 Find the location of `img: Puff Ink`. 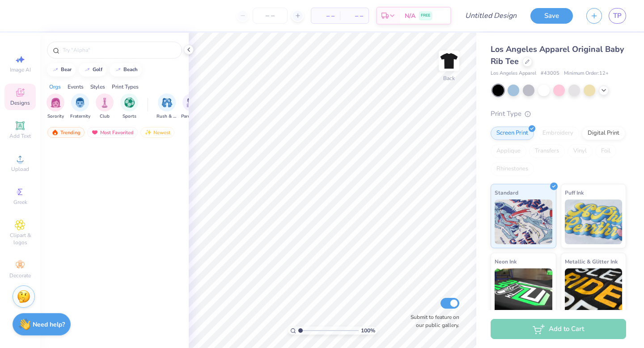

img: Puff Ink is located at coordinates (593, 222).